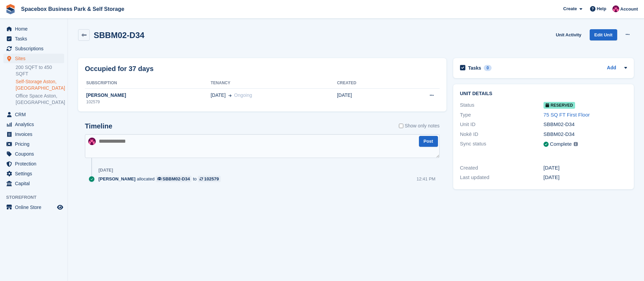  I want to click on h2: Unit details, so click(543, 94).